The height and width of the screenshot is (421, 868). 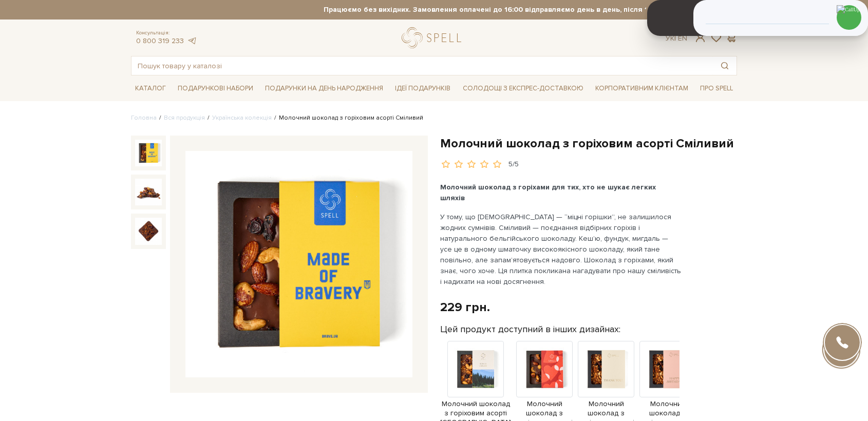 What do you see at coordinates (144, 117) in the screenshot?
I see `a: Головна` at bounding box center [144, 117].